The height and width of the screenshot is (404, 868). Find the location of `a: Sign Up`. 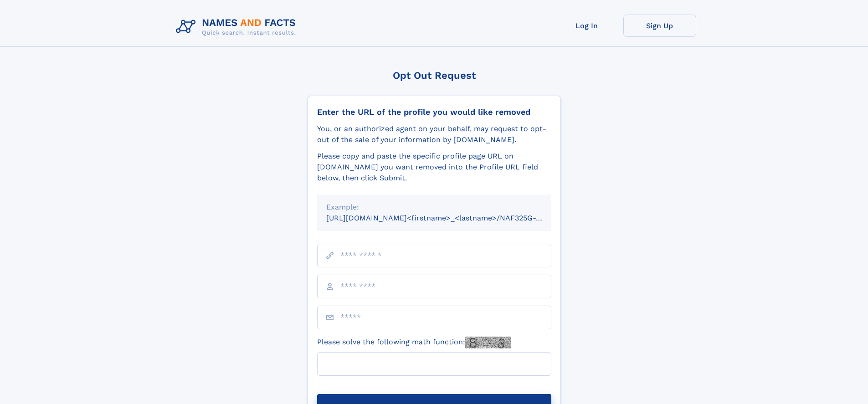

a: Sign Up is located at coordinates (660, 26).